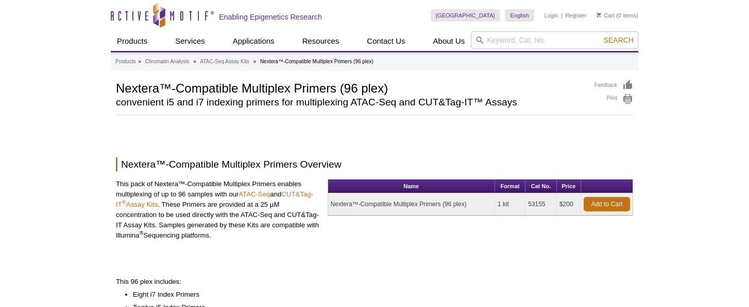 The width and height of the screenshot is (749, 307). I want to click on a: About Us, so click(449, 41).